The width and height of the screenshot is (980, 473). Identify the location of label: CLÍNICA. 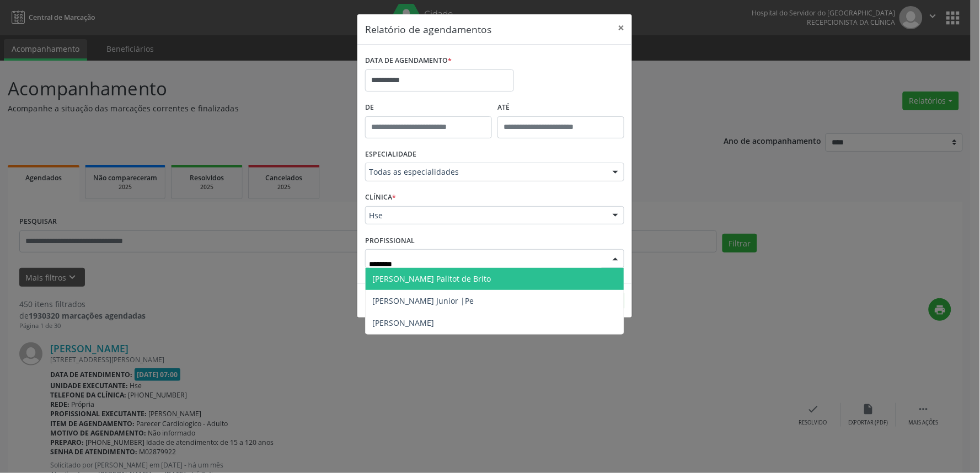
(380, 197).